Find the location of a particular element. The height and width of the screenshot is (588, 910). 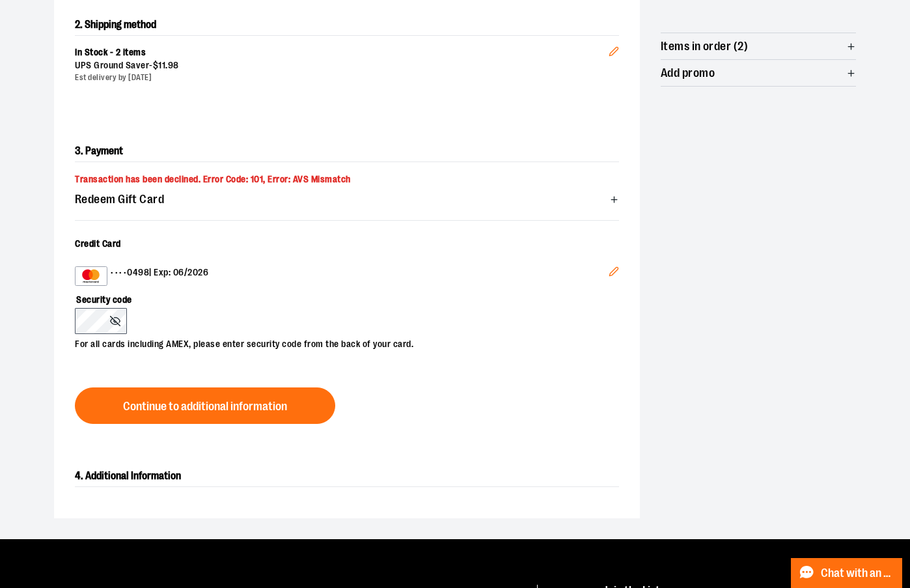

button: Items in order (2) is located at coordinates (758, 46).